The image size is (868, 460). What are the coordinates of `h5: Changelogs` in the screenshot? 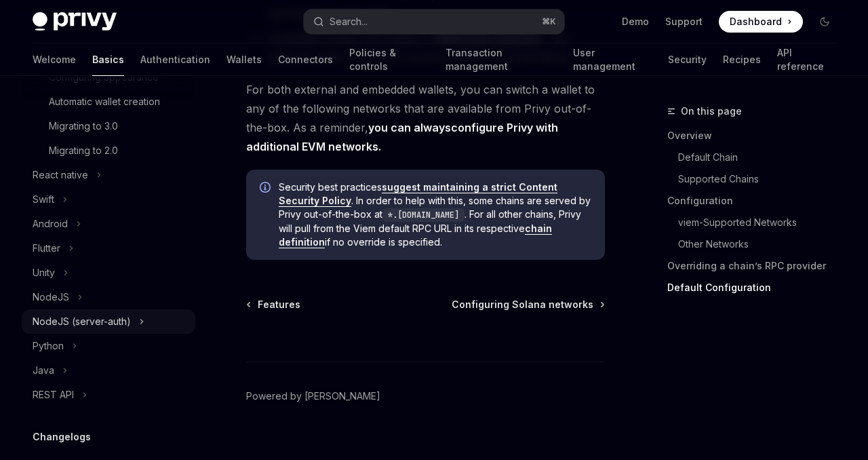 It's located at (62, 437).